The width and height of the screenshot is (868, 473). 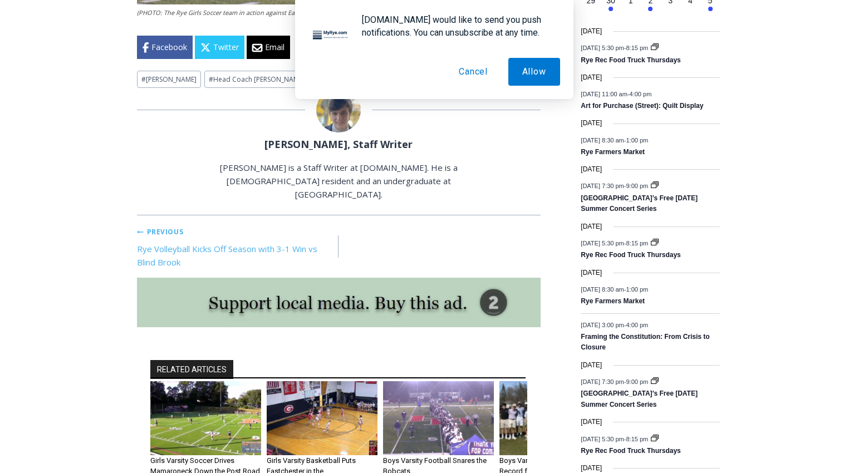 What do you see at coordinates (338, 110) in the screenshot?
I see `img: (PHOTO: MyRye.com 2024 Head Intern, Editor and now Staff Writer Charlie Morris. Contributed.)Char...` at bounding box center [338, 110].